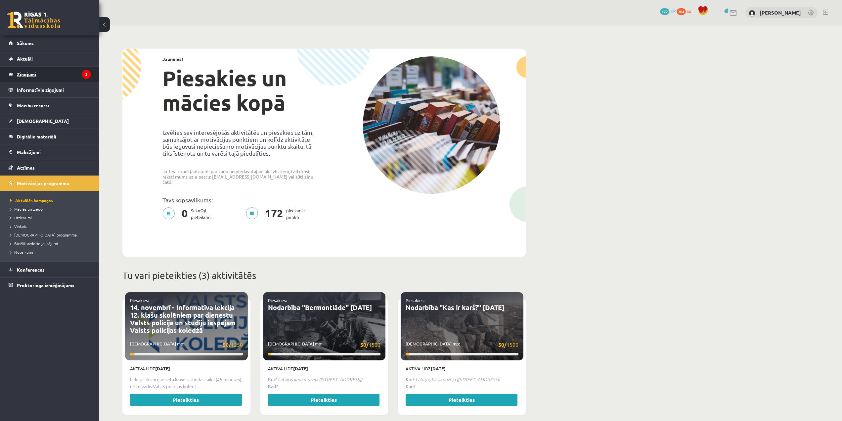  What do you see at coordinates (50, 167) in the screenshot?
I see `a: Atzīmes` at bounding box center [50, 167].